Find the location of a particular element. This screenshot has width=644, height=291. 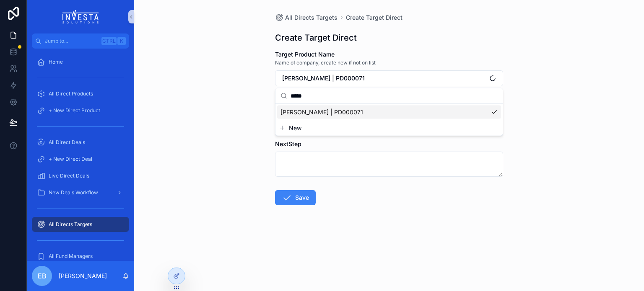

div: Suggestions is located at coordinates (389, 112).